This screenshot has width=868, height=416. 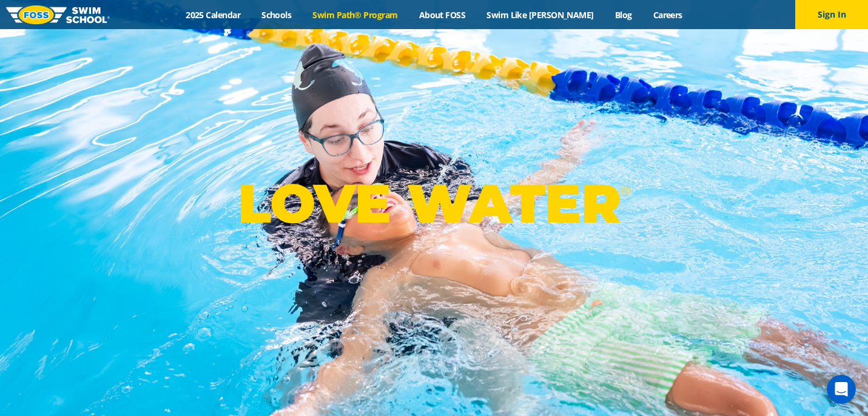 I want to click on a: 2025 Calendar, so click(x=213, y=14).